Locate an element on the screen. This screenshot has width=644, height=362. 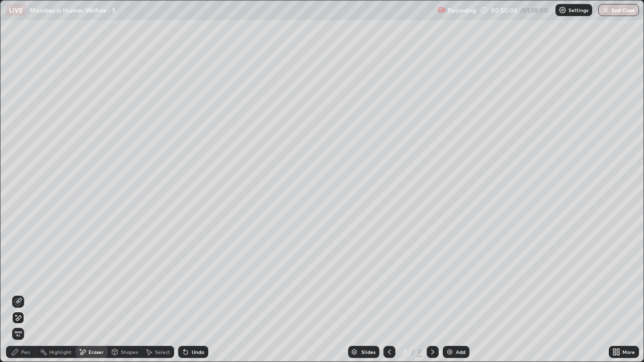
div: Eraser is located at coordinates (96, 352).